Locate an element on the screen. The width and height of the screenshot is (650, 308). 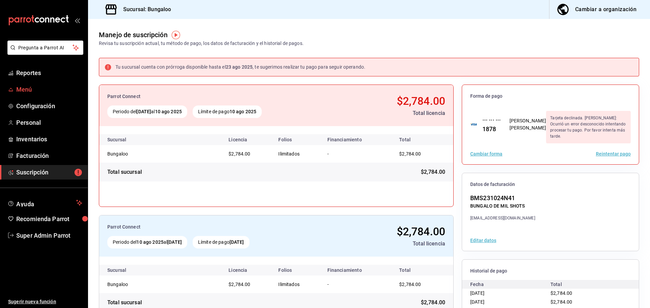
span: Forma de pago is located at coordinates (550, 96).